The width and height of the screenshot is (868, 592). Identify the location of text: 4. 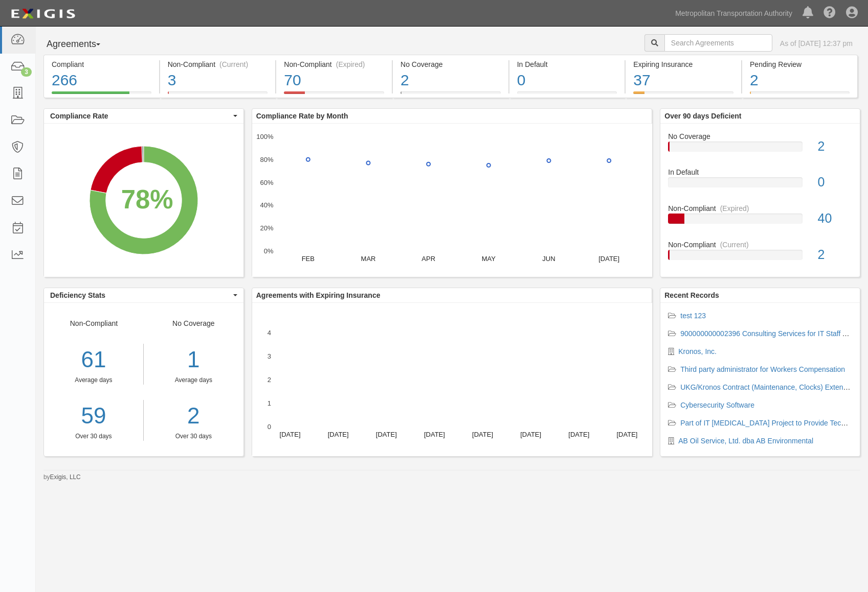
(269, 332).